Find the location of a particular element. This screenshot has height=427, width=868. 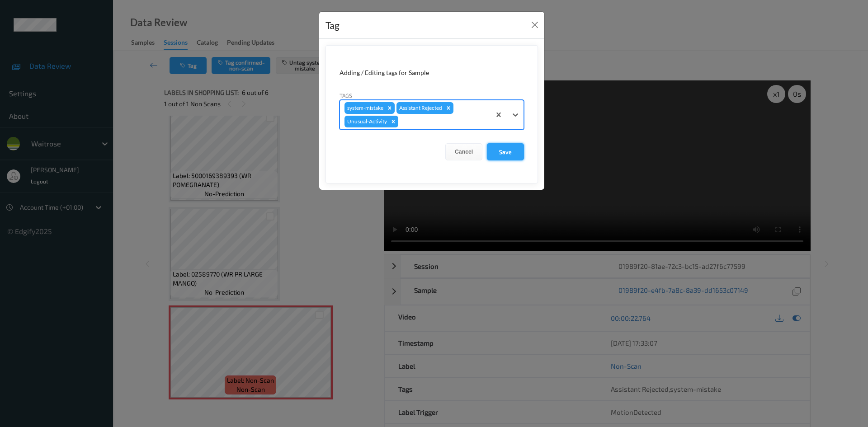

div: Tag is located at coordinates (332, 25).